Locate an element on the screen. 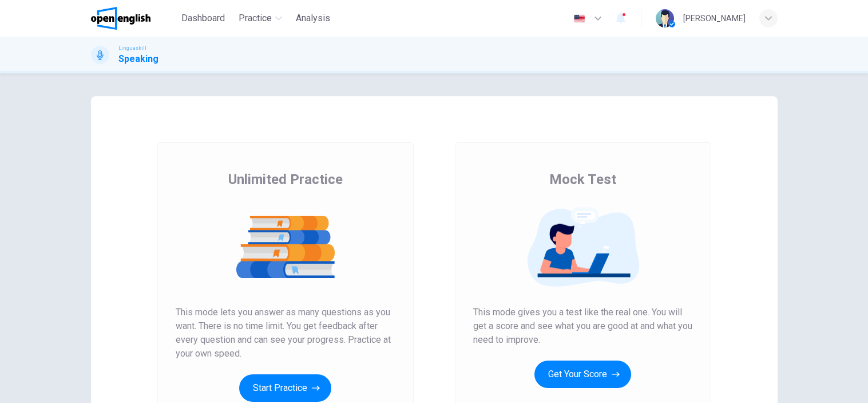 The width and height of the screenshot is (868, 403). span: Practice is located at coordinates (255, 18).